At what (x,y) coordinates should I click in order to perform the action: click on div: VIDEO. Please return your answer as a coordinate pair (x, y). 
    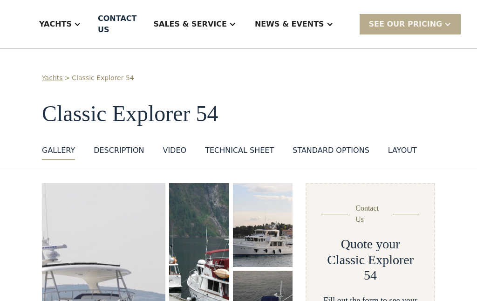
    Looking at the image, I should click on (174, 150).